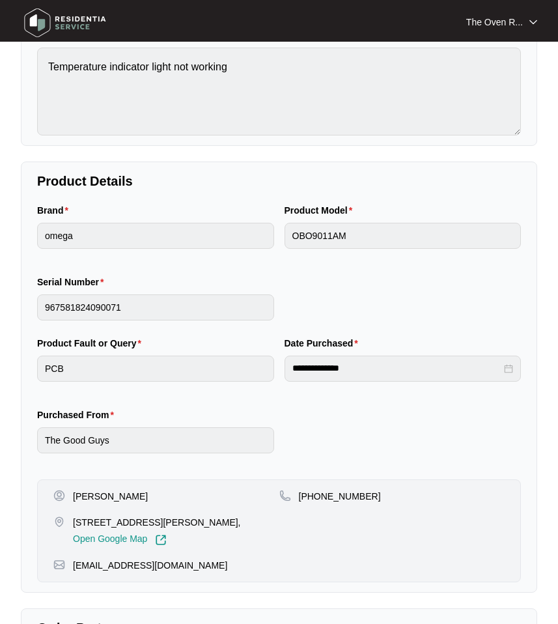 The image size is (558, 624). What do you see at coordinates (397, 368) in the screenshot?
I see `input: Date Purchased` at bounding box center [397, 368].